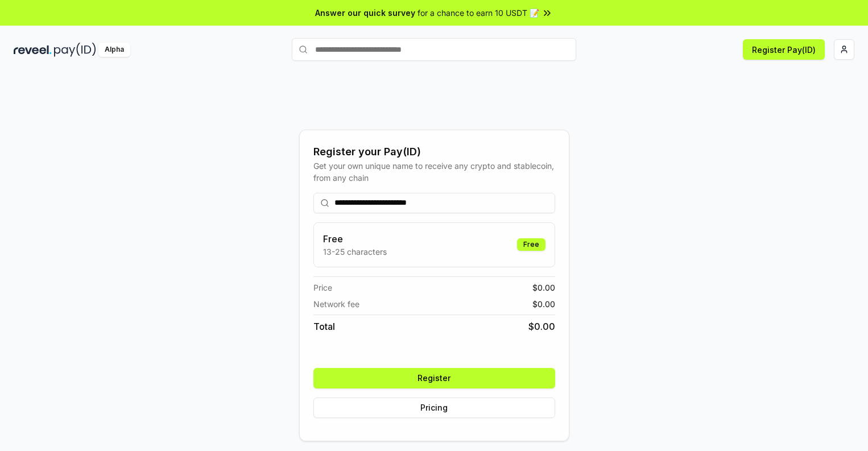 The width and height of the screenshot is (868, 451). I want to click on img: reveel_dark, so click(33, 50).